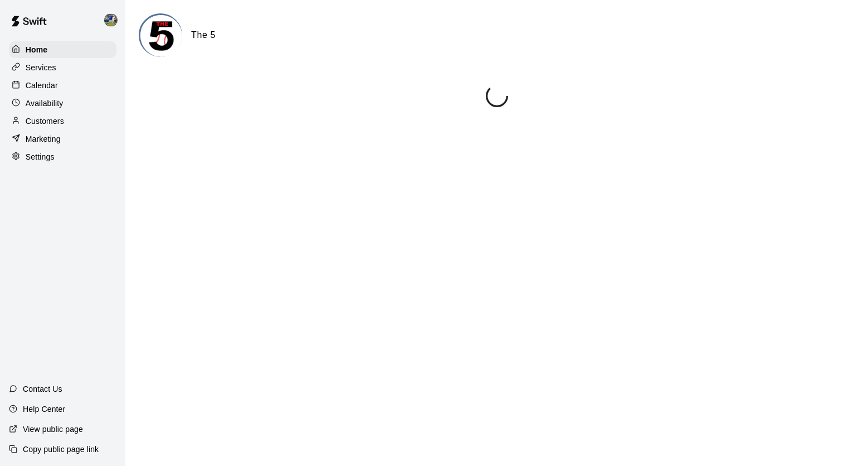 The height and width of the screenshot is (466, 868). Describe the element at coordinates (62, 139) in the screenshot. I see `div: Marketing` at that location.